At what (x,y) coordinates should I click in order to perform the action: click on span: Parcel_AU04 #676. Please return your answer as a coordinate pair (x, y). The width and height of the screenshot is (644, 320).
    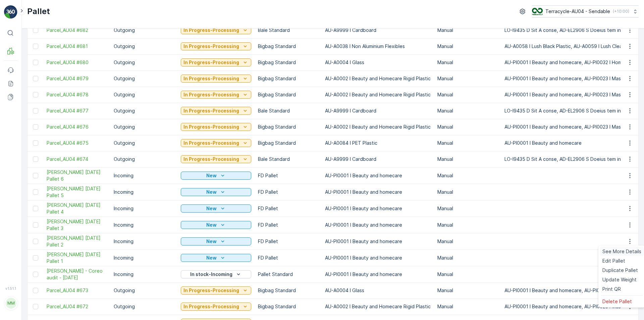
    Looking at the image, I should click on (77, 127).